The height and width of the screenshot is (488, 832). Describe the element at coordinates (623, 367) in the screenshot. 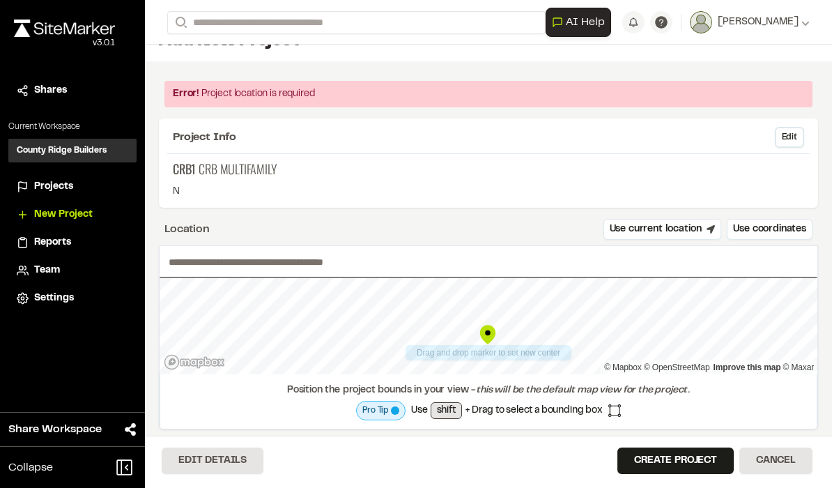

I see `a: Mapbox` at that location.